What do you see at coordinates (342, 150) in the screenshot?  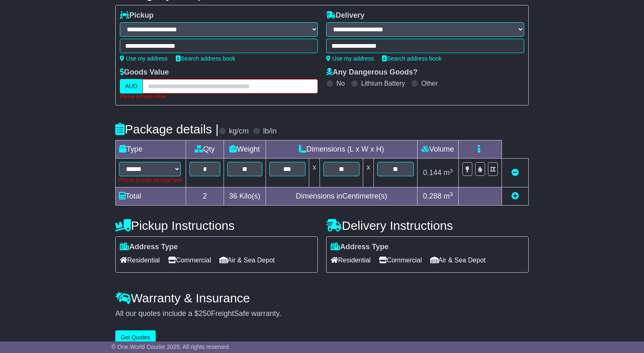 I see `td: Dimensions (L x W x H)` at bounding box center [342, 150].